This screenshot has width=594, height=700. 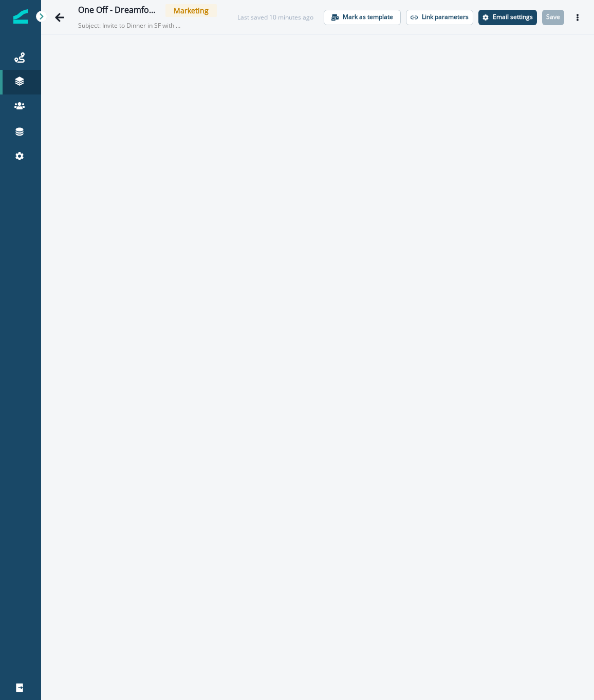 What do you see at coordinates (577, 17) in the screenshot?
I see `button: Actions` at bounding box center [577, 17].